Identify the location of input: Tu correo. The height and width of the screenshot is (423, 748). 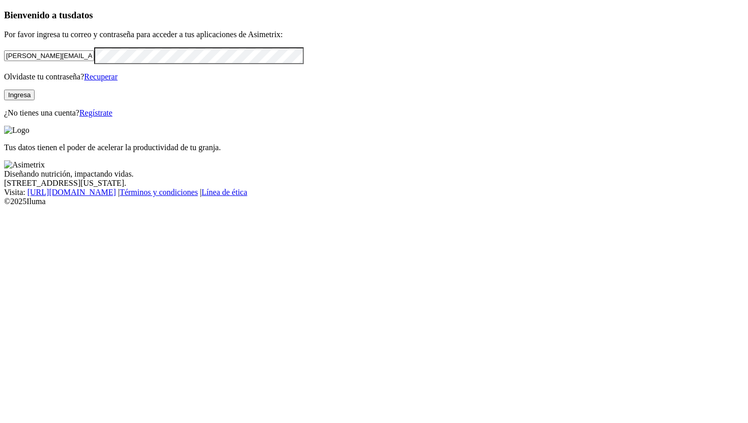
(49, 55).